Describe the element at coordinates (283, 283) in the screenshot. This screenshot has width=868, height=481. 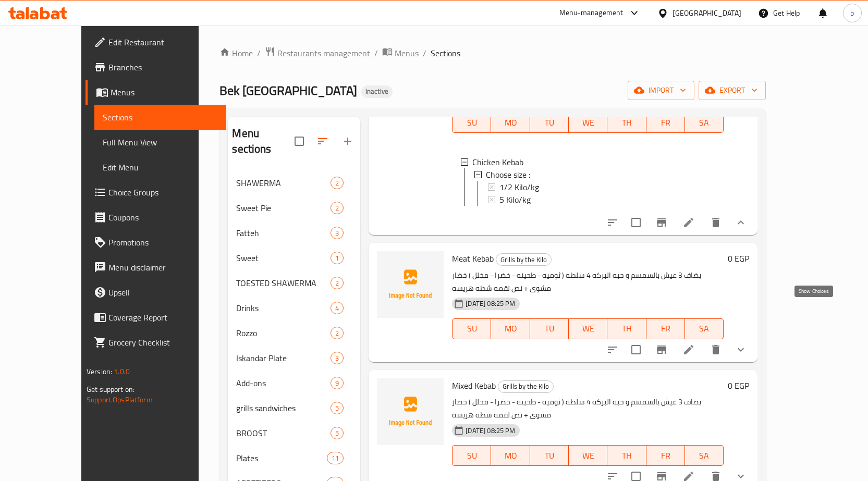
I see `span: TOESTED SHAWERMA` at that location.